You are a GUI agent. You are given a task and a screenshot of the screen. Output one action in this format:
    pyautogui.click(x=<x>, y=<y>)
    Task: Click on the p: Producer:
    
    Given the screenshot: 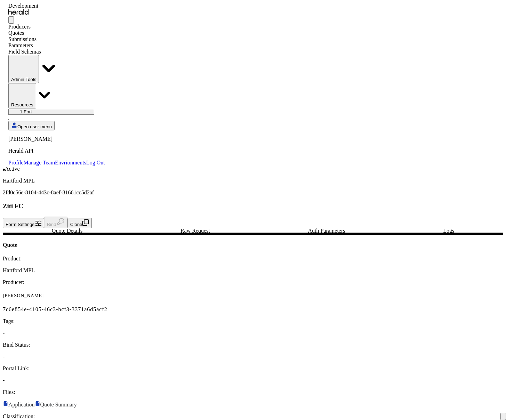 What is the action you would take?
    pyautogui.click(x=253, y=283)
    